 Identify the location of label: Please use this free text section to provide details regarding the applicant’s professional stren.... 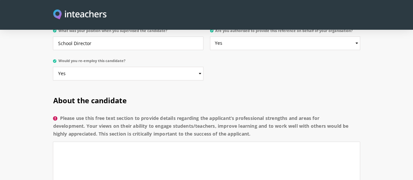
(207, 128).